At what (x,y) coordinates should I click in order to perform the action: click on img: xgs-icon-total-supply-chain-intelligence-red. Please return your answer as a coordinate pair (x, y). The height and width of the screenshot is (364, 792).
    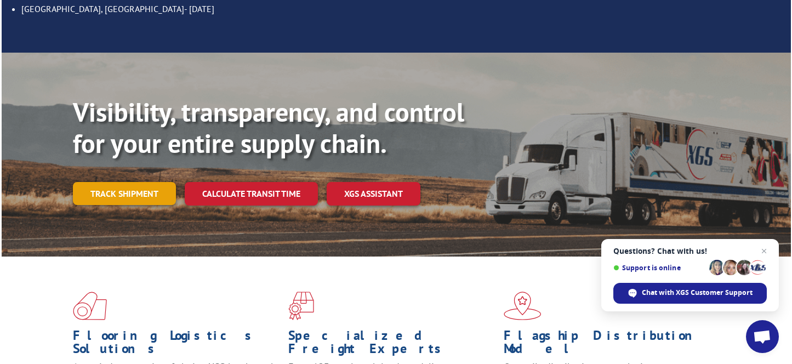
    Looking at the image, I should click on (90, 306).